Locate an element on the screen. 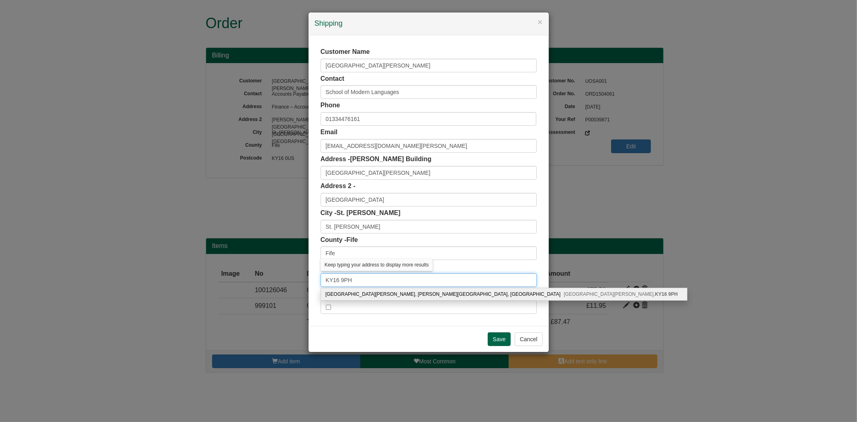 The width and height of the screenshot is (857, 422). h4: Shipping is located at coordinates (428, 24).